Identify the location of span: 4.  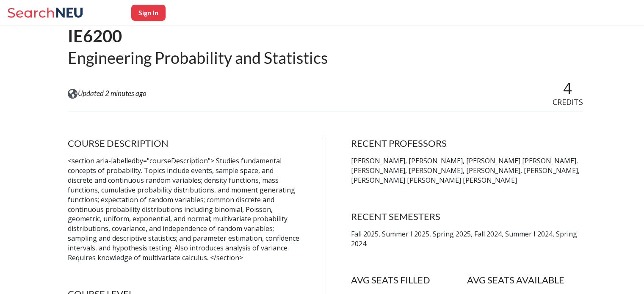
(568, 88).